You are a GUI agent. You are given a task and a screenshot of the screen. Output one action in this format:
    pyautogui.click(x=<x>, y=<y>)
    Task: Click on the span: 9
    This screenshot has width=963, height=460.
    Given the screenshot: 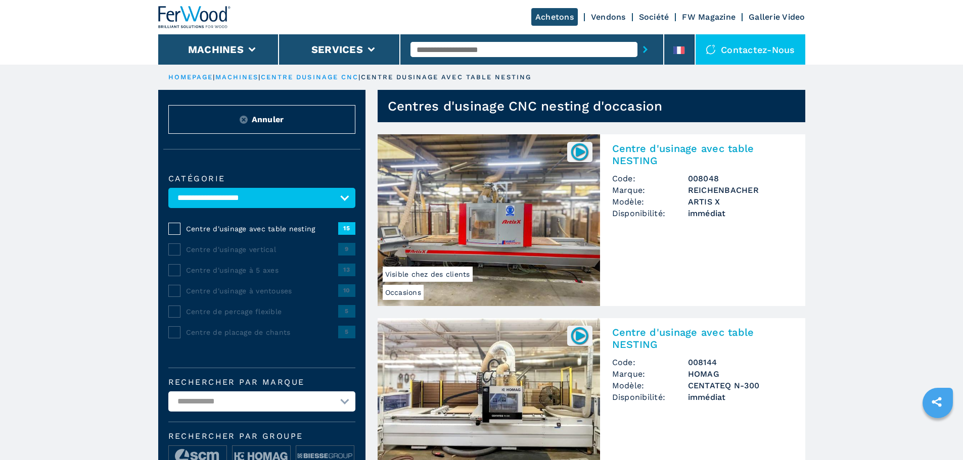 What is the action you would take?
    pyautogui.click(x=347, y=249)
    